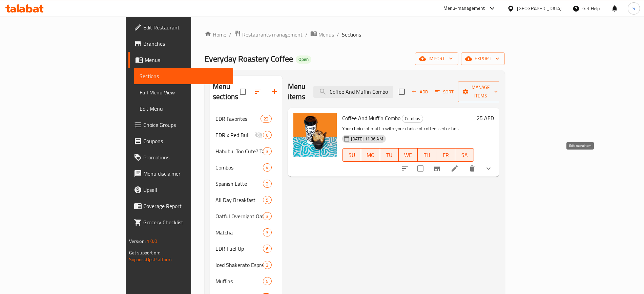  What do you see at coordinates (473, 169) in the screenshot?
I see `button: delete` at bounding box center [473, 169].